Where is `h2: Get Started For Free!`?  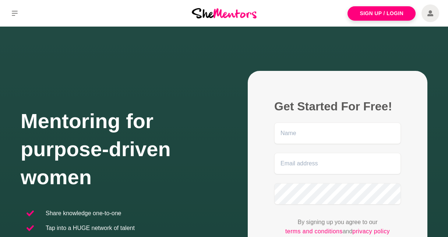 h2: Get Started For Free! is located at coordinates (338, 106).